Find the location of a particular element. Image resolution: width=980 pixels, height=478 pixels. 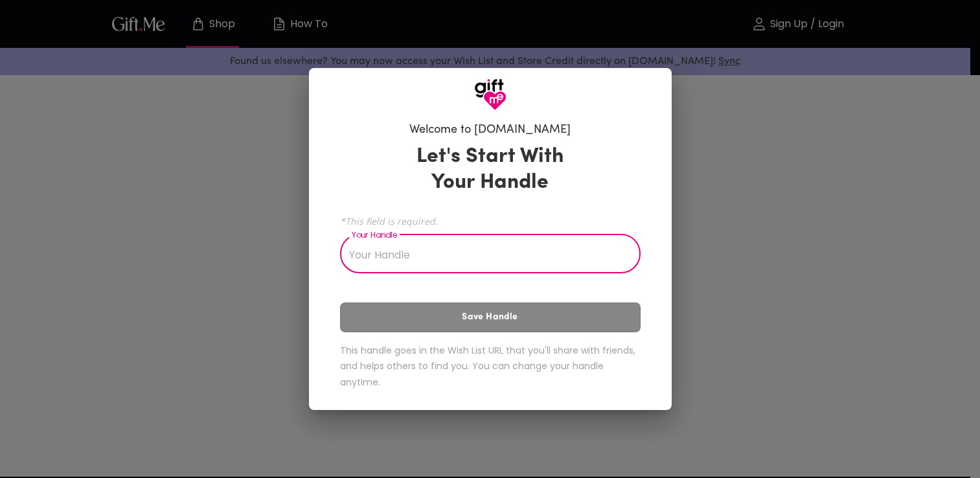

input: Your Handle is located at coordinates (483, 255).